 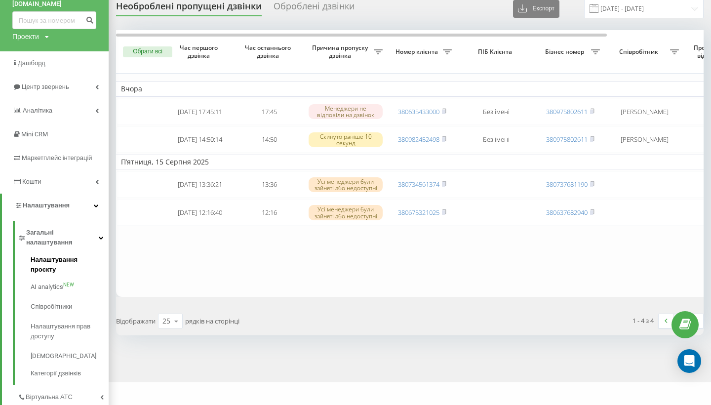 What do you see at coordinates (70, 331) in the screenshot?
I see `a: Налаштування прав доступу` at bounding box center [70, 331].